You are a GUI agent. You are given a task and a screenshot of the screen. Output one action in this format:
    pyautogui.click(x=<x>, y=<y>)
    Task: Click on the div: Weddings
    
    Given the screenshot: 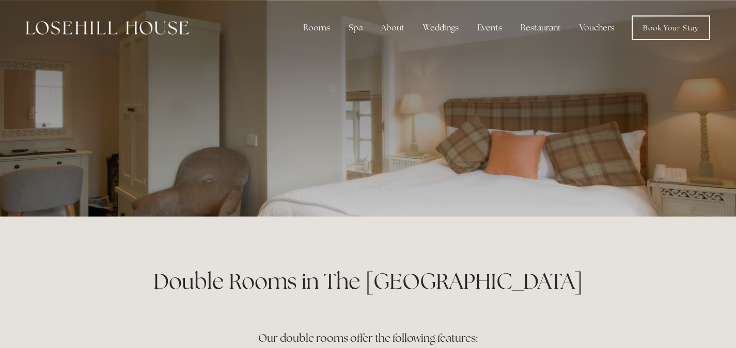 What is the action you would take?
    pyautogui.click(x=440, y=28)
    